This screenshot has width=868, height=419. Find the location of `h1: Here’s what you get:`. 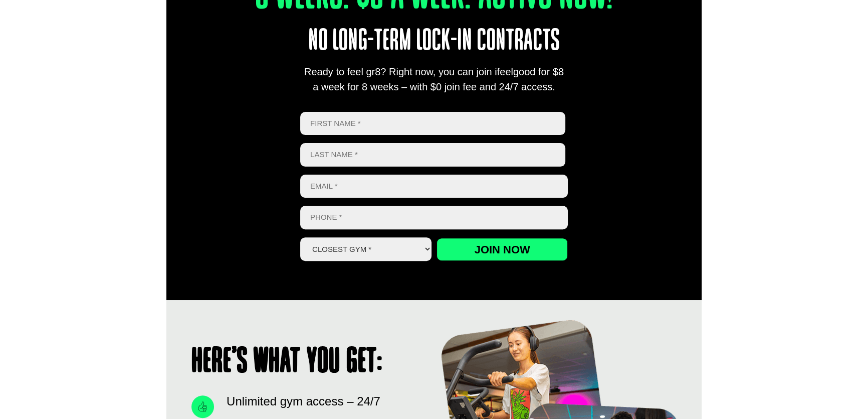

h1: Here’s what you get: is located at coordinates (308, 363).